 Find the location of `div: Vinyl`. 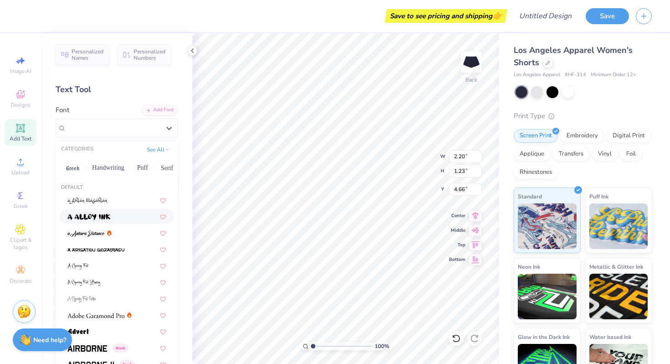

div: Vinyl is located at coordinates (605, 154).